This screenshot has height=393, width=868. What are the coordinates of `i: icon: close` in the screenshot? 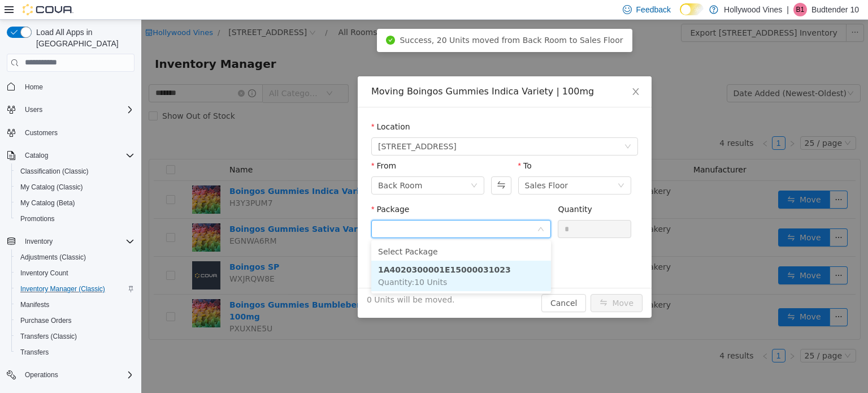 It's located at (495, 72).